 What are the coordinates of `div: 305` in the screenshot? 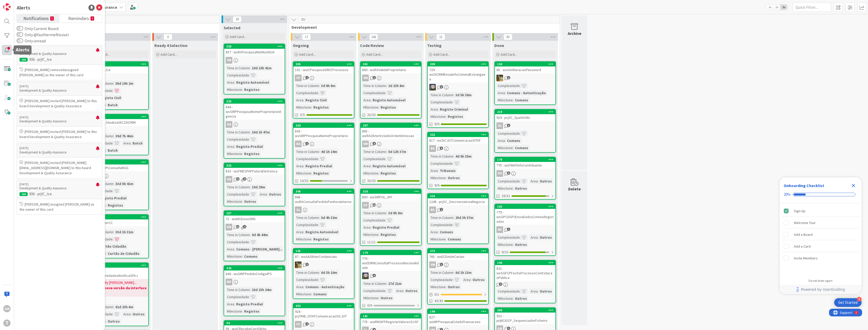 It's located at (325, 64).